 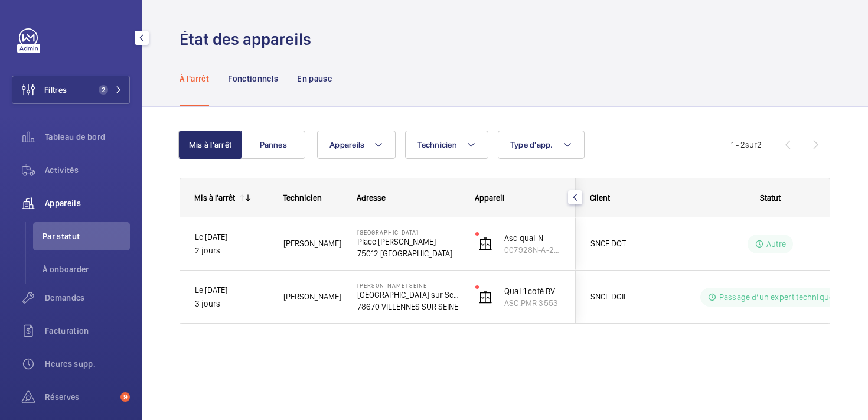 I want to click on span: À onboarder, so click(x=86, y=269).